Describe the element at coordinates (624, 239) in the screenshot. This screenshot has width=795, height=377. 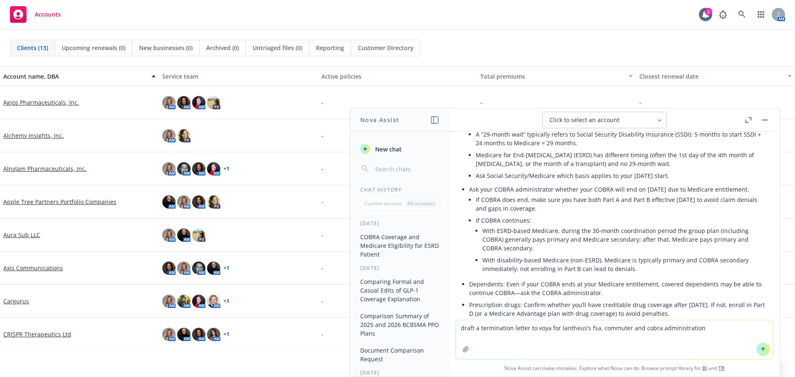
I see `li: With ESRD-based Medicare, during the 30‑month coordination period the group plan (including COBRA...` at that location.